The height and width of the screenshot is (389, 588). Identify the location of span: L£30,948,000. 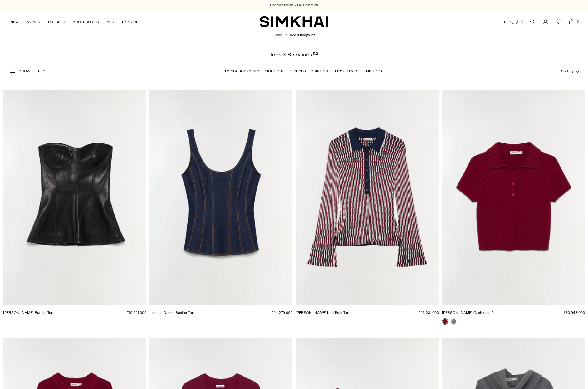
(574, 313).